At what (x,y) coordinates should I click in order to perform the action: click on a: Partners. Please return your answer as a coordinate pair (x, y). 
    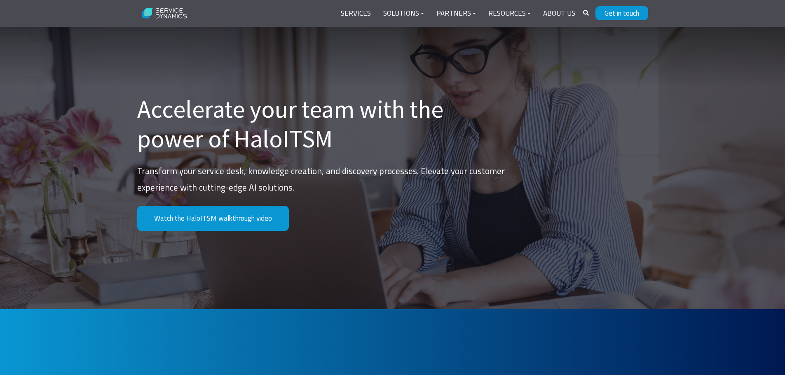
    Looking at the image, I should click on (456, 14).